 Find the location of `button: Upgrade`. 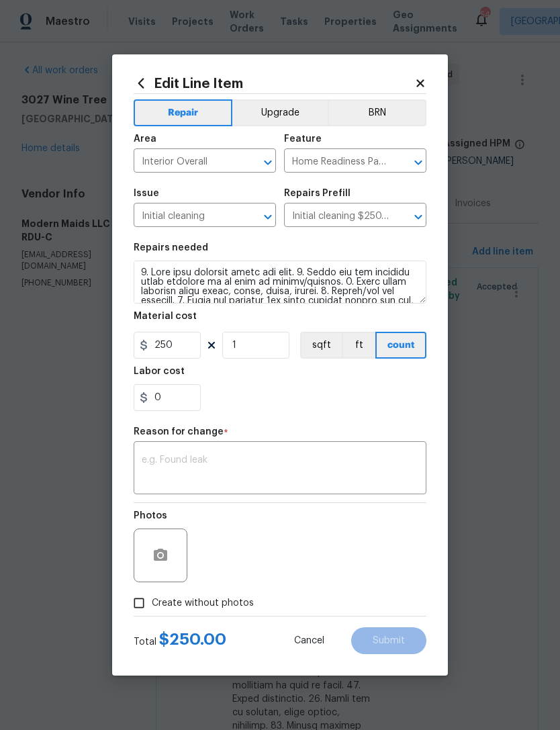

button: Upgrade is located at coordinates (280, 113).